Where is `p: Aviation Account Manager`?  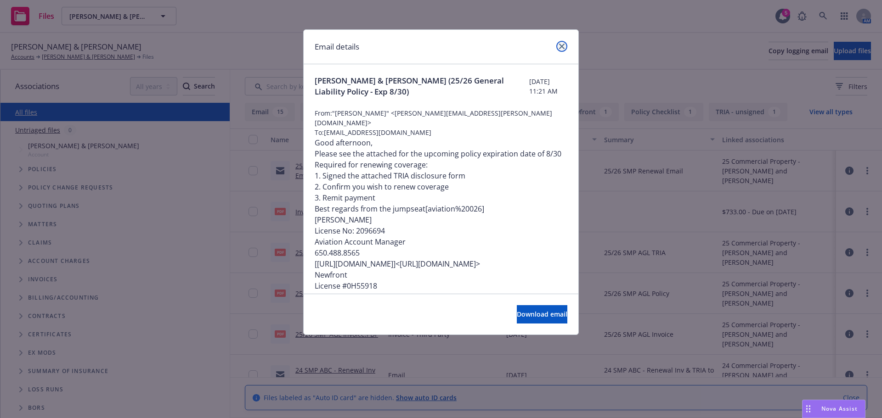 p: Aviation Account Manager is located at coordinates (441, 242).